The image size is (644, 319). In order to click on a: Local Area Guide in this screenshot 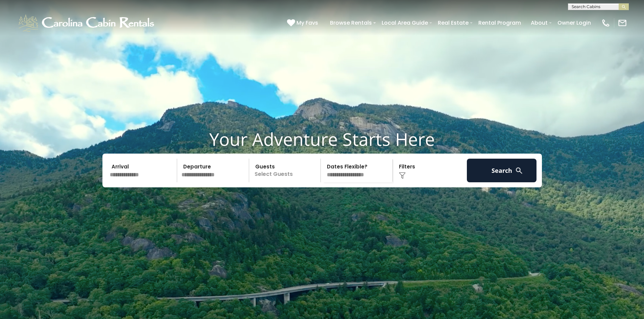, I will do `click(405, 22)`.